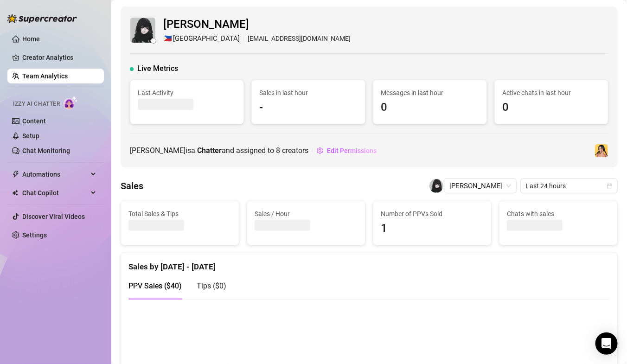 The image size is (627, 364). What do you see at coordinates (46, 151) in the screenshot?
I see `a: Chat Monitoring` at bounding box center [46, 151].